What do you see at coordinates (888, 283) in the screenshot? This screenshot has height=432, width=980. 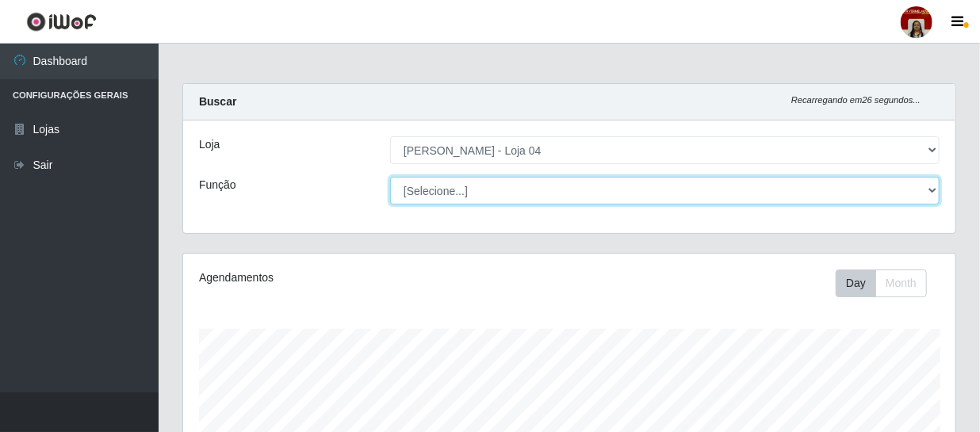 I see `div: Toolbar with button groups` at bounding box center [888, 283].